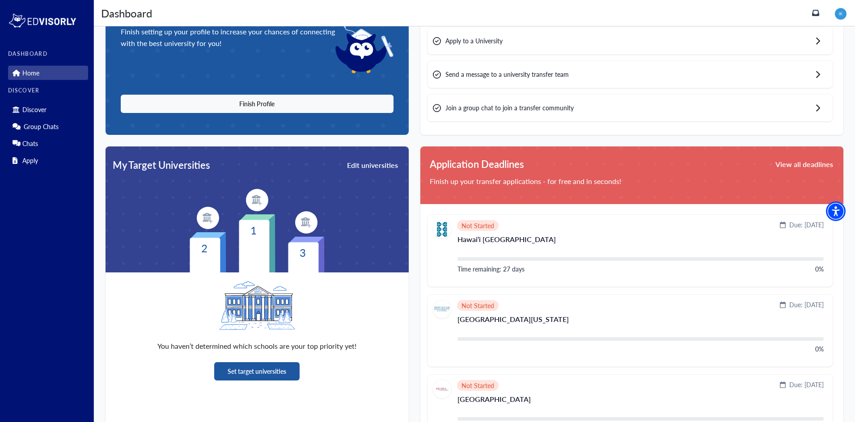 The width and height of the screenshot is (855, 422). What do you see at coordinates (303, 253) in the screenshot?
I see `text: 3` at bounding box center [303, 253].